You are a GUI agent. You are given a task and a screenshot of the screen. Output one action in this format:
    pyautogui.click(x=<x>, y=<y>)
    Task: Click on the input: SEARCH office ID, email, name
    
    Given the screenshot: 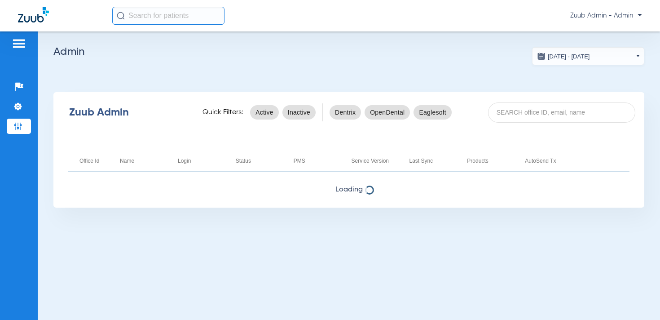 What is the action you would take?
    pyautogui.click(x=562, y=112)
    